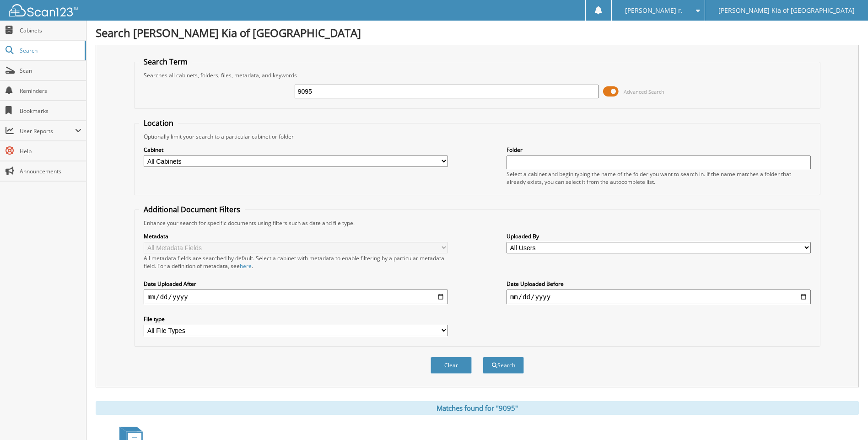 Image resolution: width=868 pixels, height=440 pixels. Describe the element at coordinates (44, 10) in the screenshot. I see `img: scan123-logo-white.svg` at that location.